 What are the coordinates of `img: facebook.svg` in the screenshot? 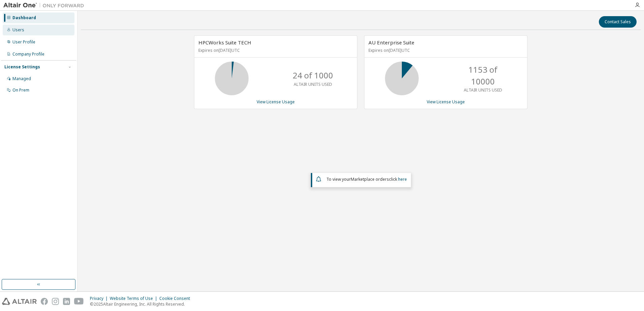 It's located at (44, 301).